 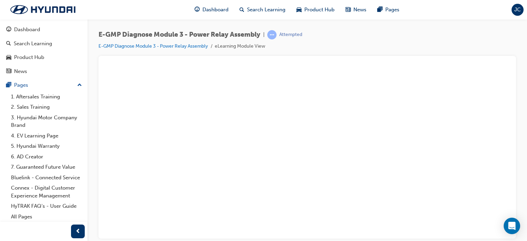 What do you see at coordinates (46, 157) in the screenshot?
I see `a: 6. AD Creator` at bounding box center [46, 157].